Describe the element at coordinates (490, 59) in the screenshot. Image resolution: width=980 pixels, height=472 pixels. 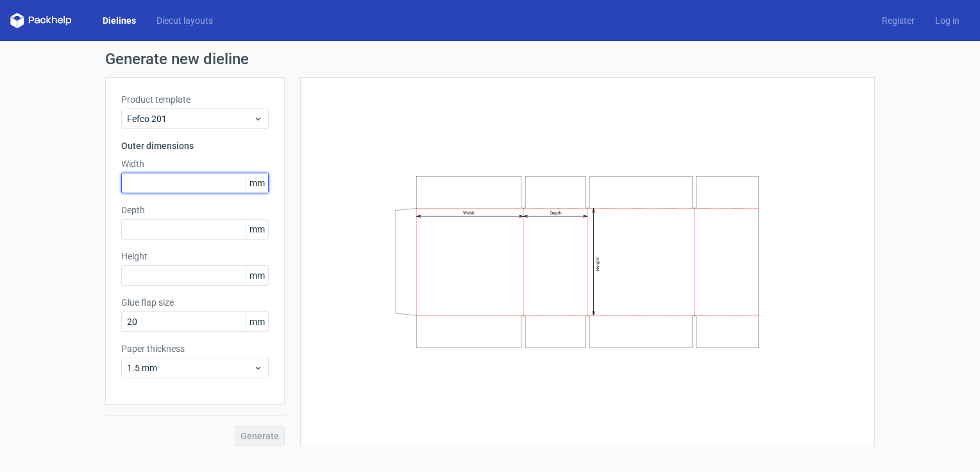
I see `h1: Generate new dieline` at that location.